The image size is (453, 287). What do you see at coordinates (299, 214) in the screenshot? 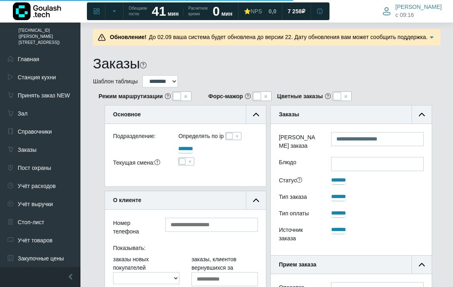
I see `div: Тип оплаты` at bounding box center [299, 214].